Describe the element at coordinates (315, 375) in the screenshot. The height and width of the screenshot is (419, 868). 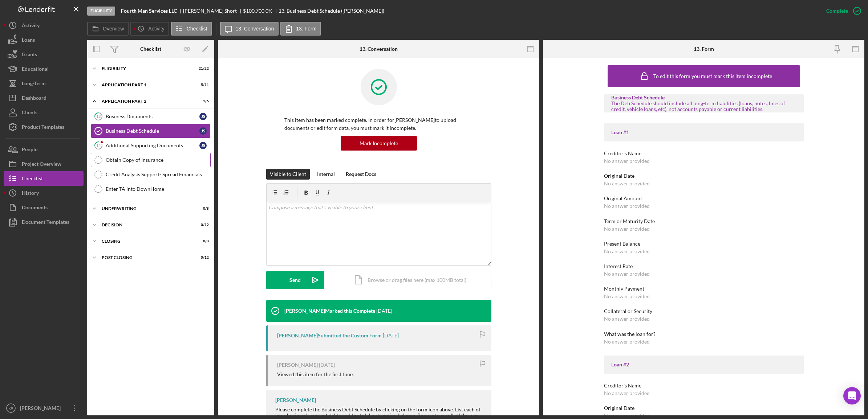
I see `div: Viewed this item for the first time.` at that location.